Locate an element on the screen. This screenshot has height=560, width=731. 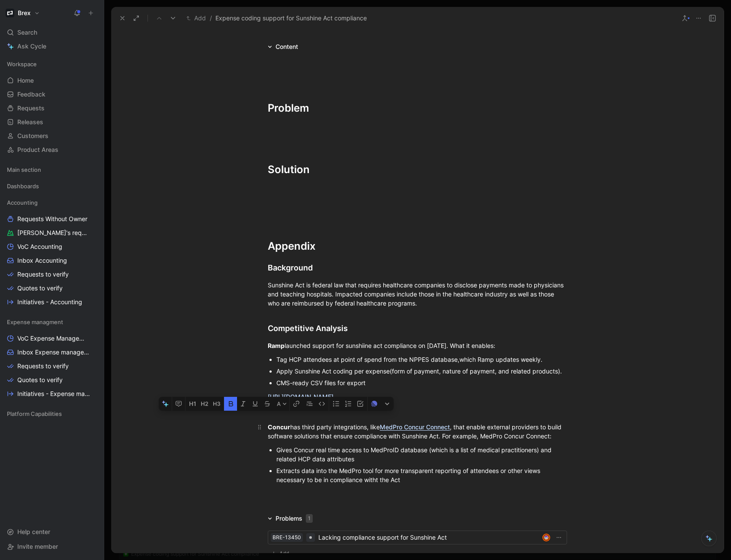
span: Add is located at coordinates (286, 553).